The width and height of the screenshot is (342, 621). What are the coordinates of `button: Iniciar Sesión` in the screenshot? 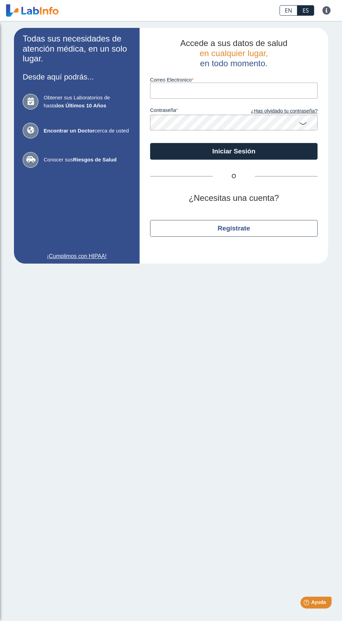 It's located at (234, 151).